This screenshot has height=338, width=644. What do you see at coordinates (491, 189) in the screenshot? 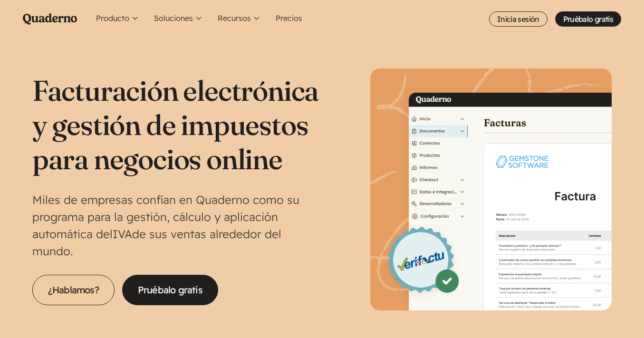
I see `img: Interfaz de Quaderno mostrando la página Factura con el distintivo Verifactu` at bounding box center [491, 189].